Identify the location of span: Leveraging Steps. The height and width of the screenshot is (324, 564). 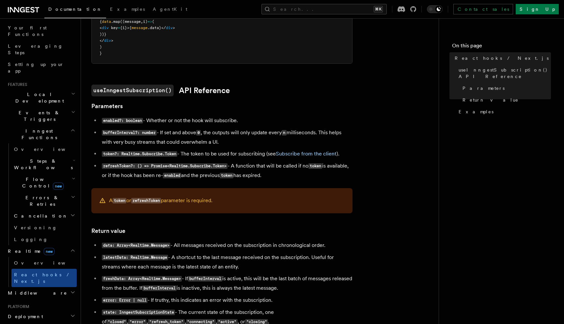
(35, 49).